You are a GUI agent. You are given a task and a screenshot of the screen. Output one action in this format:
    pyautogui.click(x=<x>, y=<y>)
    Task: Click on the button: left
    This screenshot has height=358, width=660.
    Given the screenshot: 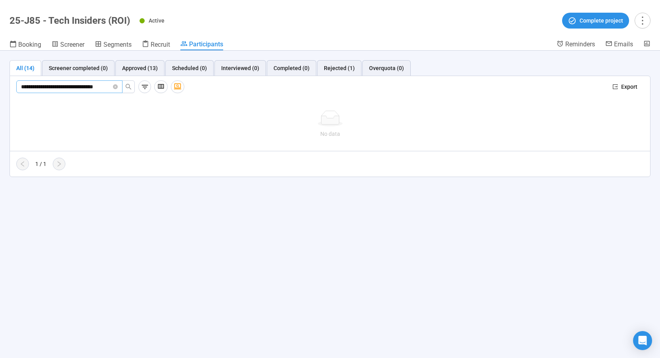 What is the action you would take?
    pyautogui.click(x=23, y=164)
    